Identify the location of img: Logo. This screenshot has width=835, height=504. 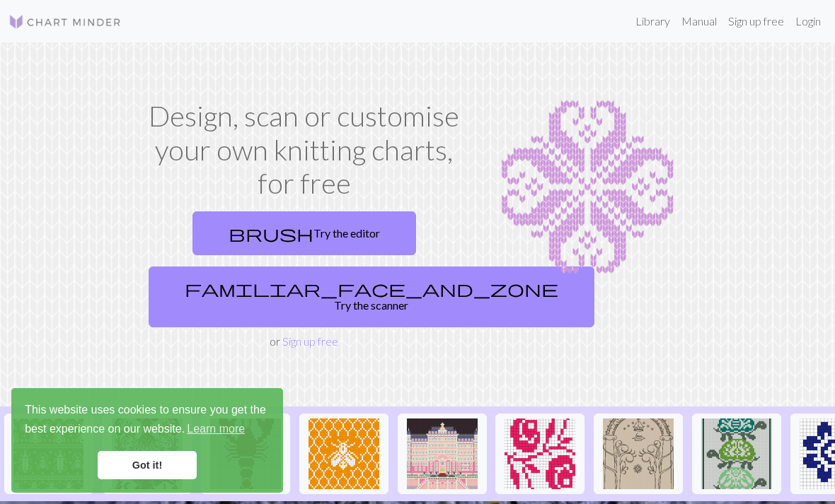
(65, 22).